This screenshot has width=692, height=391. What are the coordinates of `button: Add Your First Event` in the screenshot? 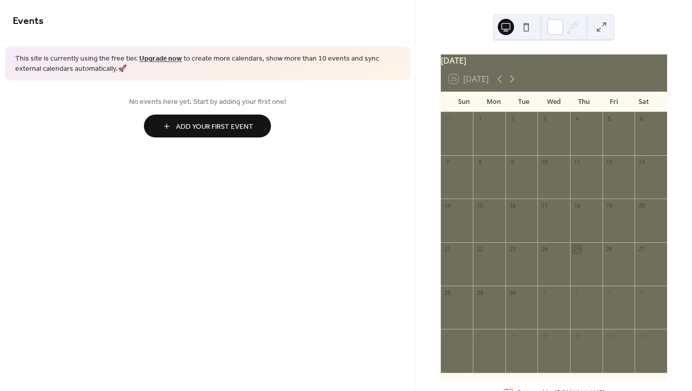 It's located at (207, 126).